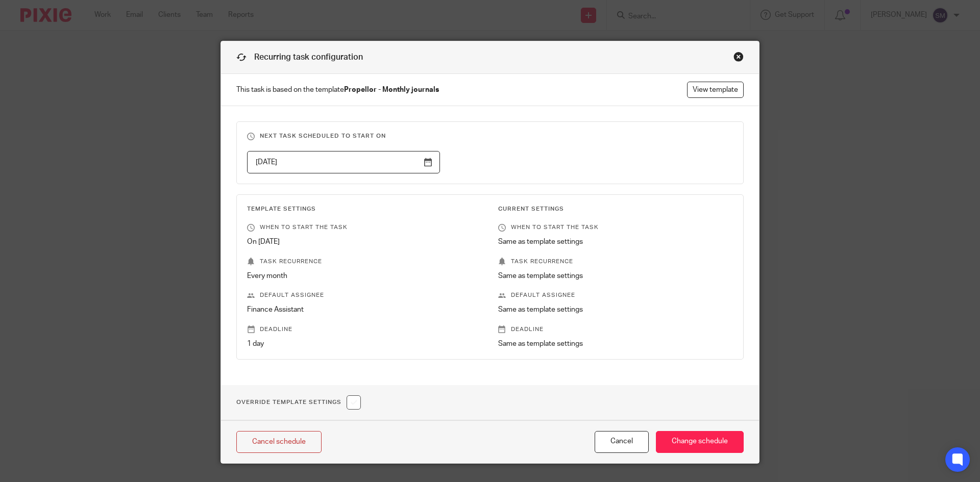  Describe the element at coordinates (364, 276) in the screenshot. I see `p: Every month` at that location.